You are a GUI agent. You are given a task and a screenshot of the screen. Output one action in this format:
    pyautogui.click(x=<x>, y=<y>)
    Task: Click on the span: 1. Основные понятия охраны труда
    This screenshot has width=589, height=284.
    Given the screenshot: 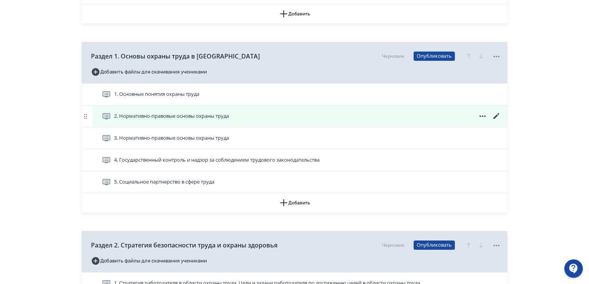 What is the action you would take?
    pyautogui.click(x=156, y=94)
    